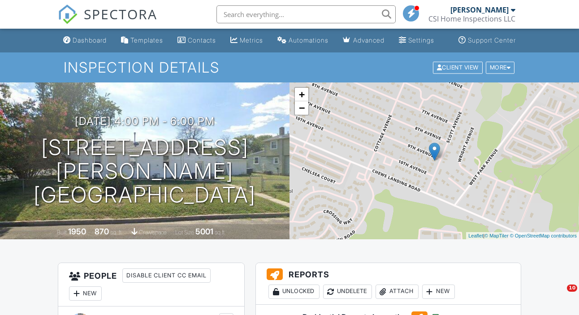  Describe the element at coordinates (543, 236) in the screenshot. I see `a: © OpenStreetMap contributors` at that location.